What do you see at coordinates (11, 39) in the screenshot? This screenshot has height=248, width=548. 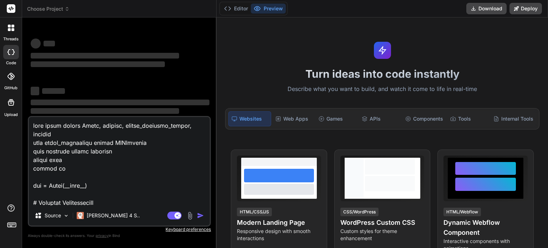 I see `label: threads` at bounding box center [11, 39].